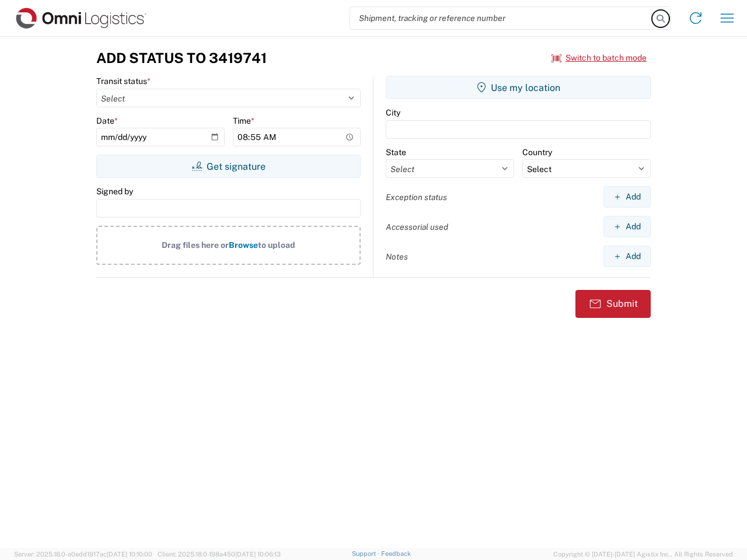  Describe the element at coordinates (613, 304) in the screenshot. I see `button: Submit` at that location.